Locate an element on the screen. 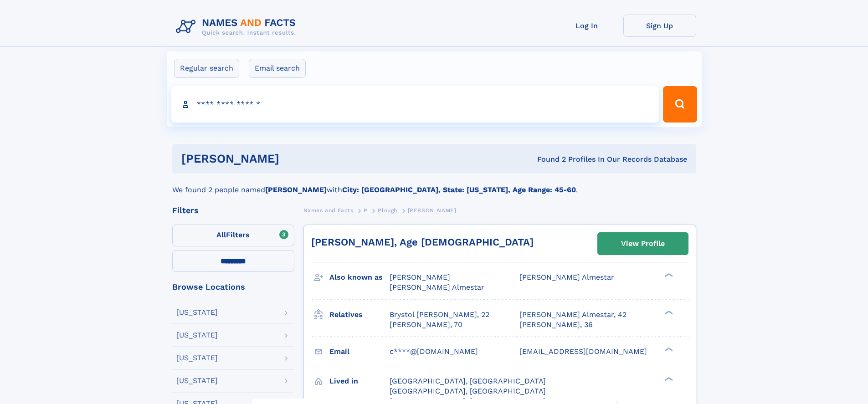 This screenshot has height=404, width=868. a: Log In is located at coordinates (587, 26).